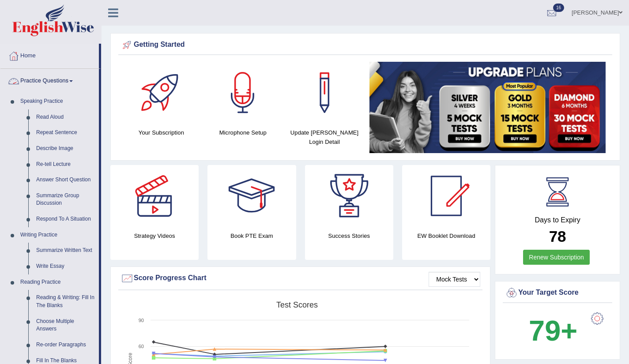  What do you see at coordinates (65, 251) in the screenshot?
I see `a: Summarize Written Text` at bounding box center [65, 251].